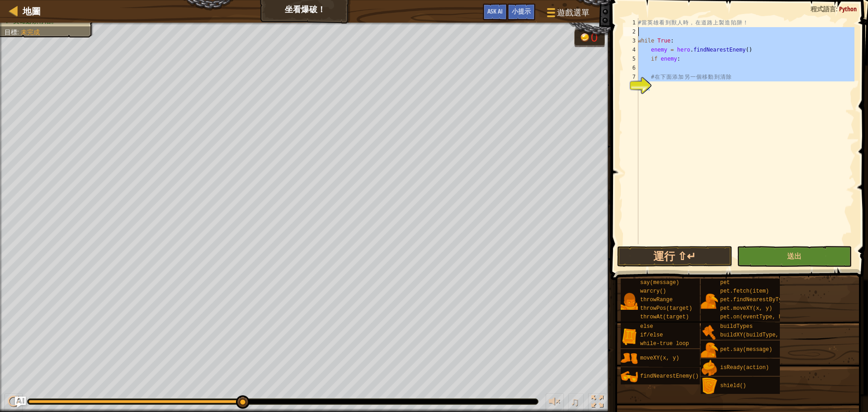 The height and width of the screenshot is (412, 868). Describe the element at coordinates (745, 367) in the screenshot. I see `span: isReady(action)` at that location.